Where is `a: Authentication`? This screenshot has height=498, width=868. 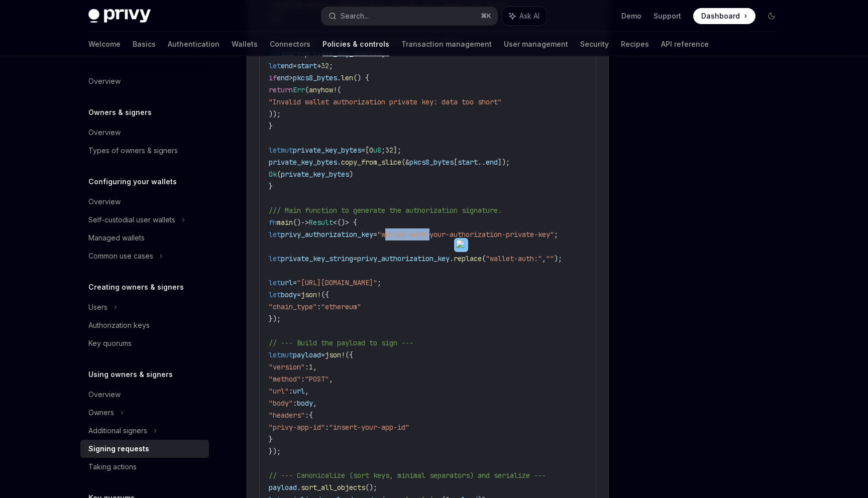
a: Authentication is located at coordinates (193, 44).